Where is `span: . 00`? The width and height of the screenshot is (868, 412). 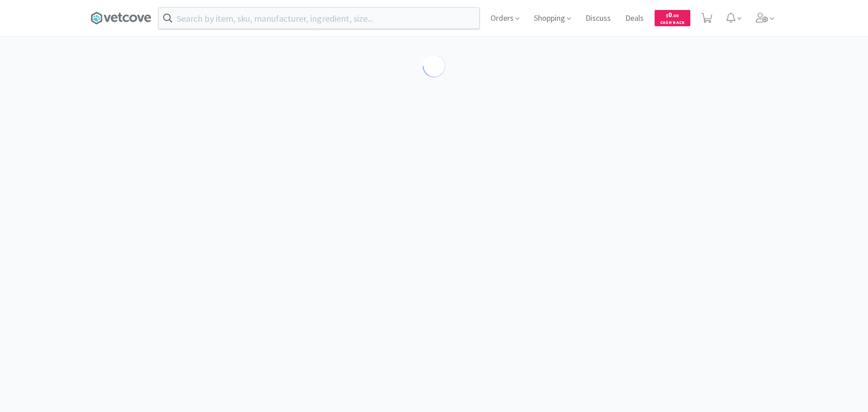 span: . 00 is located at coordinates (675, 15).